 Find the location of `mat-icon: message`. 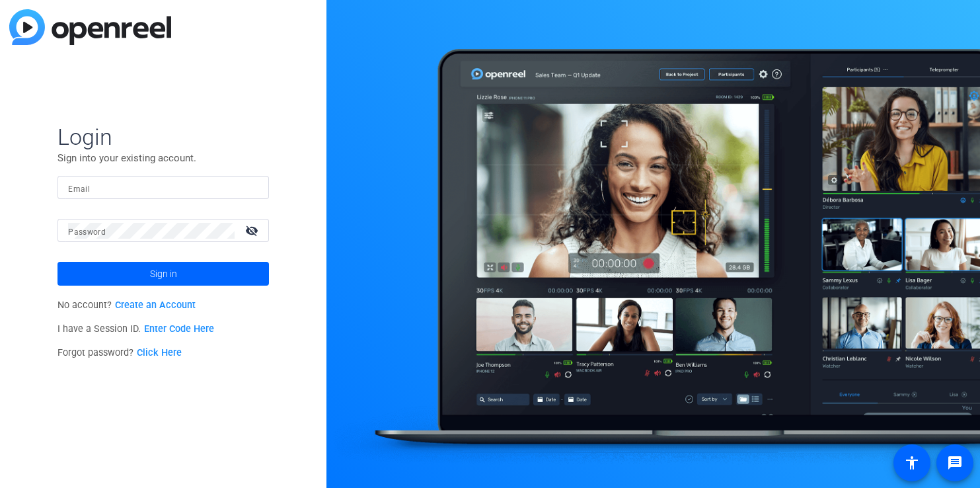

mat-icon: message is located at coordinates (955, 463).